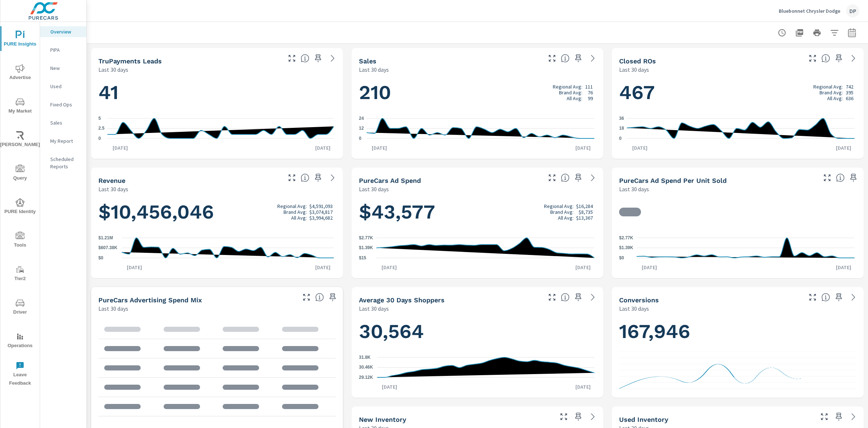  What do you see at coordinates (366, 368) in the screenshot?
I see `text: 30.46K` at bounding box center [366, 368].